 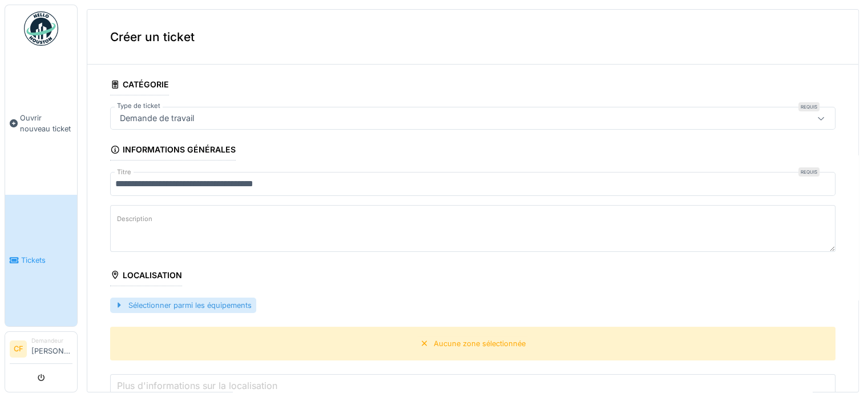 I want to click on a: Ouvrir nouveau ticket, so click(x=41, y=123).